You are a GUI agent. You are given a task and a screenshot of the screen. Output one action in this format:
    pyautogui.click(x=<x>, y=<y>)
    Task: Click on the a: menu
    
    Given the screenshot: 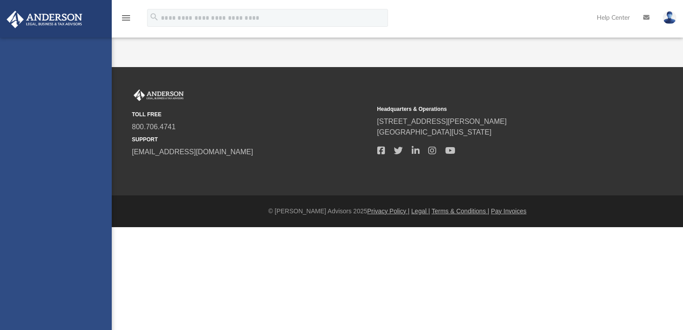 What is the action you would take?
    pyautogui.click(x=126, y=20)
    